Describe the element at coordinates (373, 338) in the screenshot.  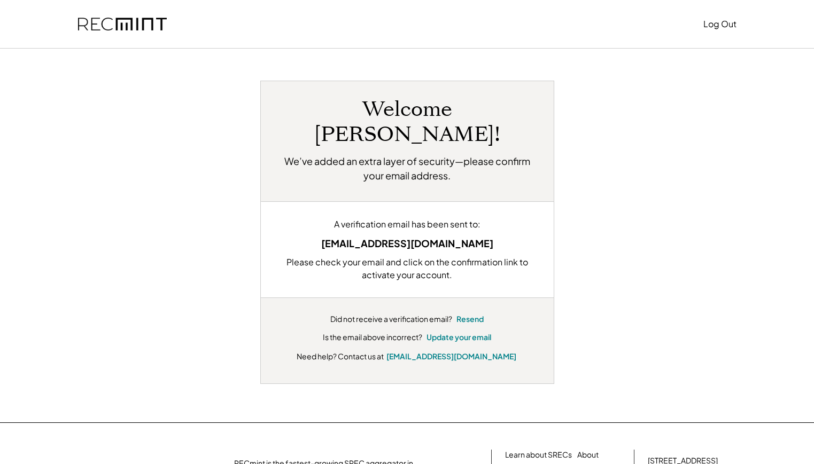
I see `div: Is the email above incorrect?` at that location.